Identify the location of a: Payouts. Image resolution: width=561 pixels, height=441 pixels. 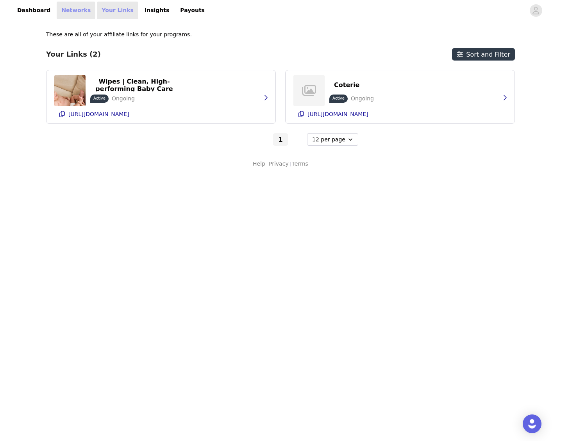
(192, 10).